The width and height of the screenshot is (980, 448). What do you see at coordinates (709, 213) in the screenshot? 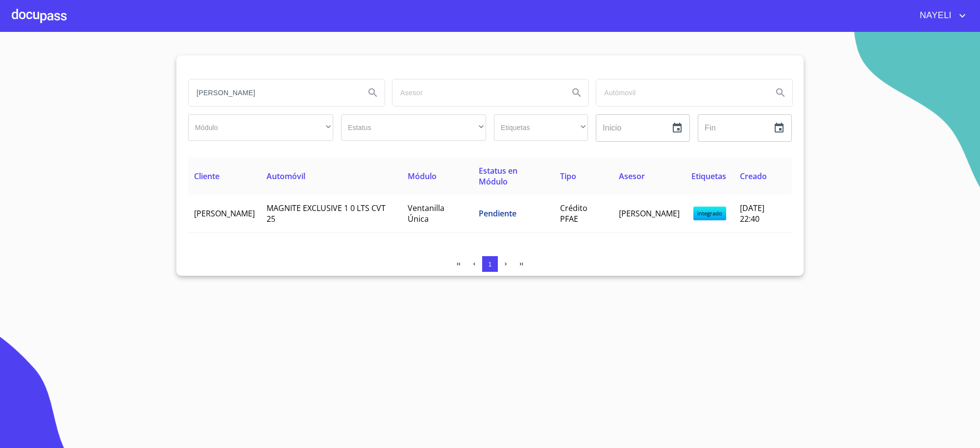
I see `span: integrado` at bounding box center [709, 213].